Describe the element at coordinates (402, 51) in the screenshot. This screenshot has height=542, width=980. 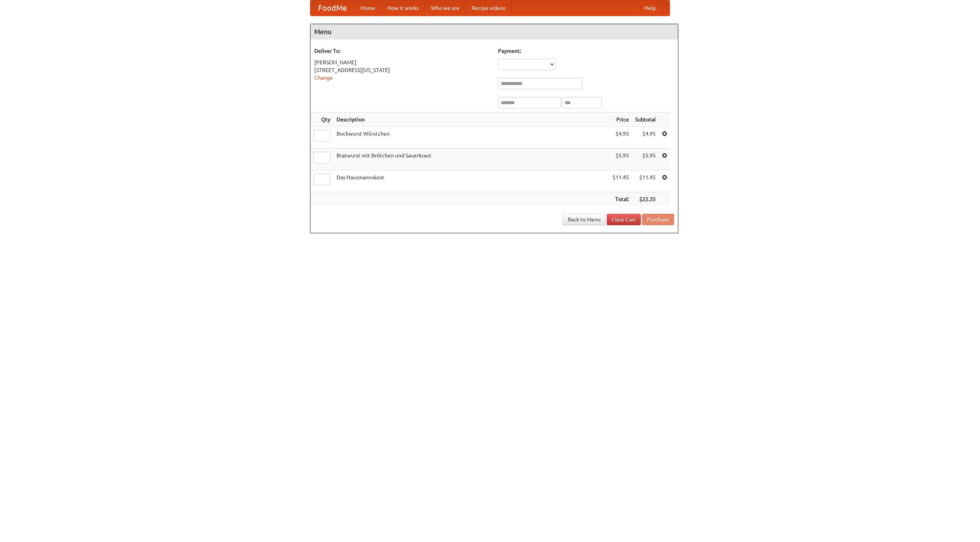
I see `h5: Deliver To:` at that location.